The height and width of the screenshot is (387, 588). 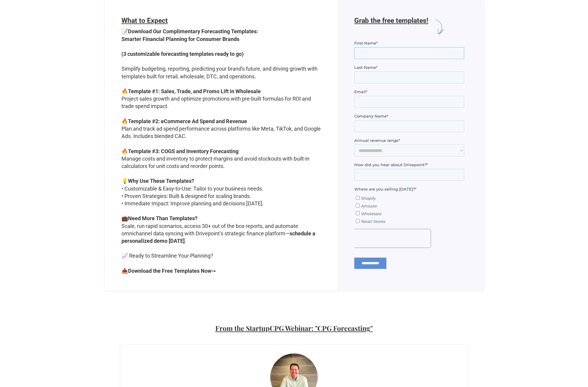 What do you see at coordinates (19, 181) in the screenshot?
I see `span: Retail Stores` at bounding box center [19, 181].